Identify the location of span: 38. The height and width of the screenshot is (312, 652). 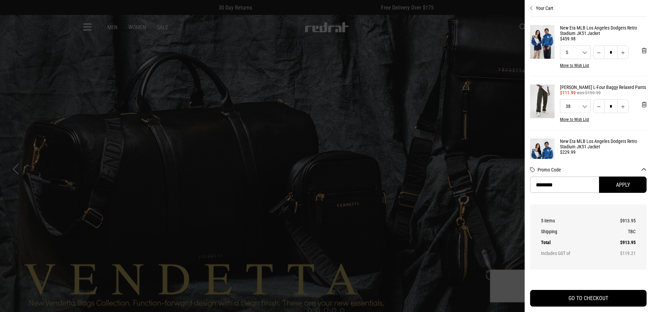
(575, 106).